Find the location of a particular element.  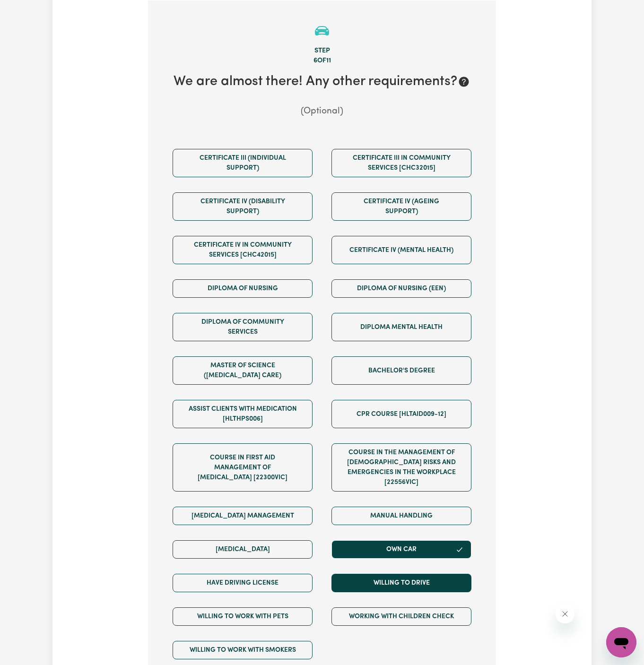

button: Diploma of Nursing (EEN) is located at coordinates (401, 289).